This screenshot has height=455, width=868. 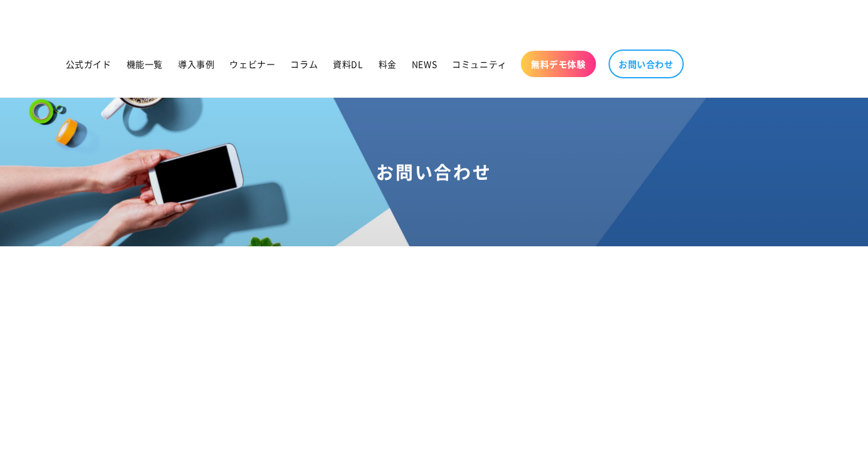 What do you see at coordinates (88, 64) in the screenshot?
I see `a: 公式ガイド` at bounding box center [88, 64].